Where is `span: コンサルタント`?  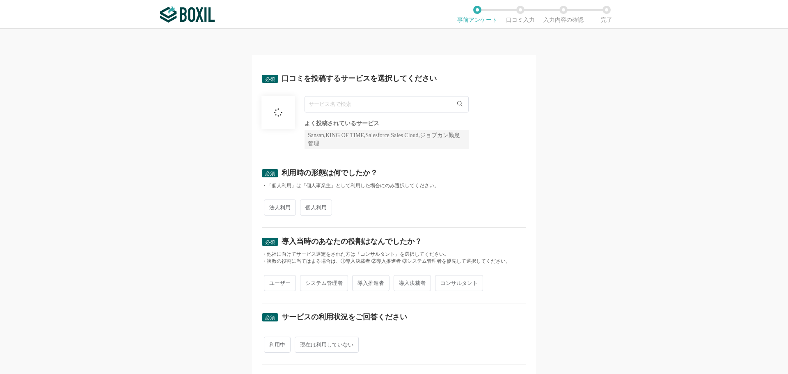
span: コンサルタント is located at coordinates (459, 283).